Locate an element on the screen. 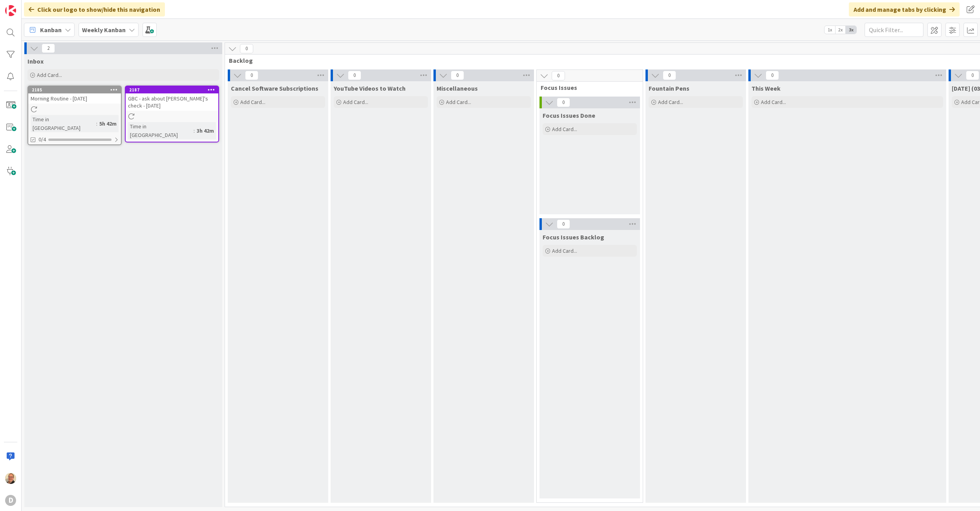  span: Cancel Software Subscriptions is located at coordinates (275, 88).